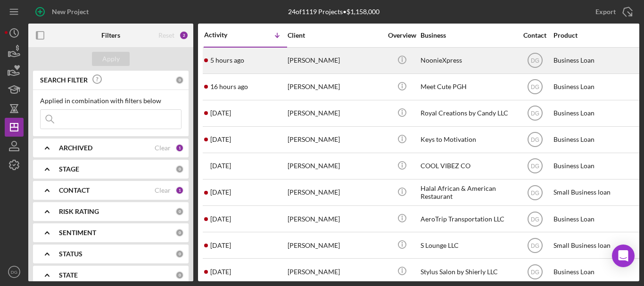 This screenshot has height=286, width=644. I want to click on time: 2025-08-11 04:53, so click(220, 113).